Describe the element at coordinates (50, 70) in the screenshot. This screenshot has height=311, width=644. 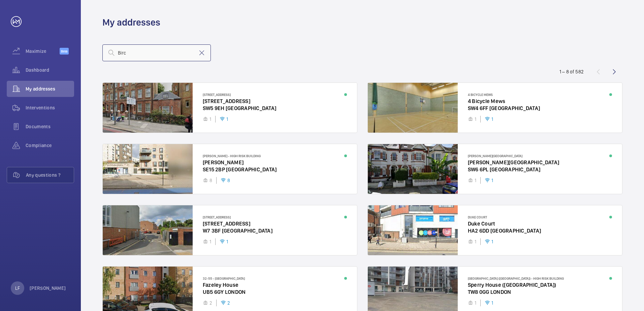
I see `span: Dashboard` at that location.